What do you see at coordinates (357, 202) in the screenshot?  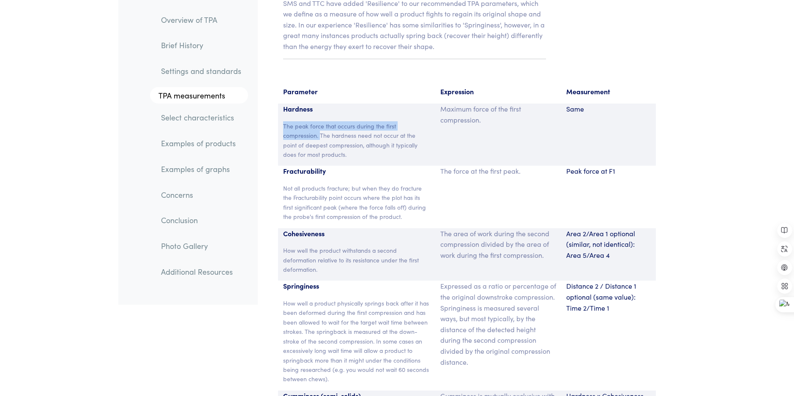 I see `p: Not all products fracture; but when they do fracture the Fracturability point occurs where the pl...` at bounding box center [357, 202].